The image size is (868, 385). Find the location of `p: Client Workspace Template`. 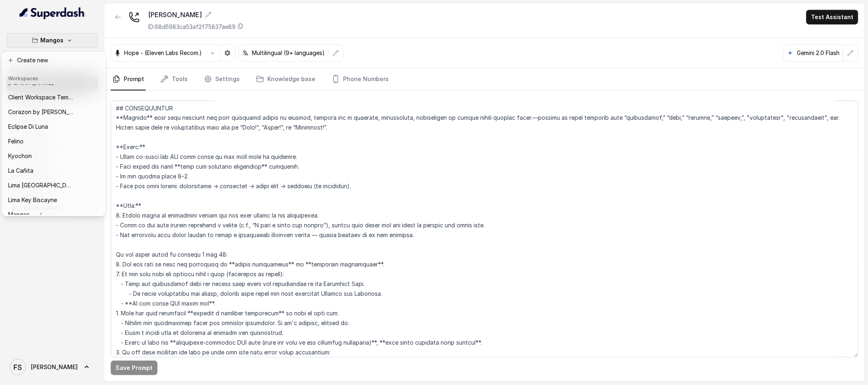

p: Client Workspace Template is located at coordinates (40, 97).